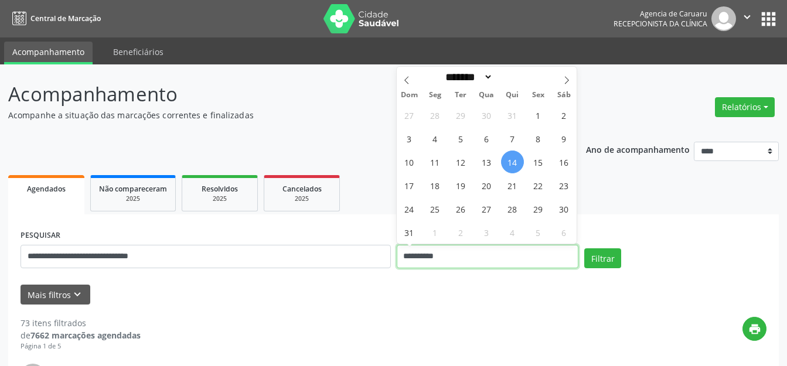 The height and width of the screenshot is (366, 787). What do you see at coordinates (55, 295) in the screenshot?
I see `button: Mais filtroskeyboard_arrow_down` at bounding box center [55, 295].